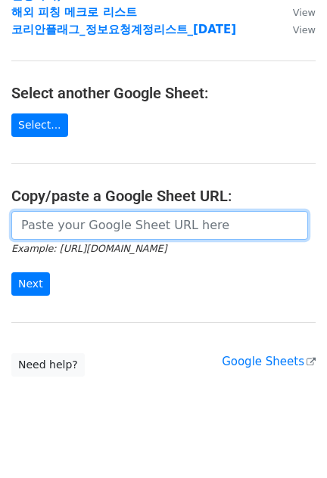 The image size is (327, 478). What do you see at coordinates (39, 125) in the screenshot?
I see `a: Select...` at bounding box center [39, 125].